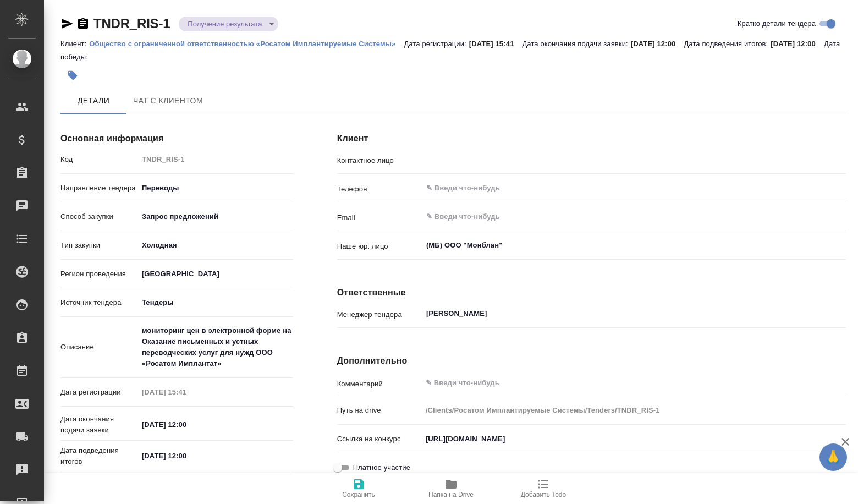  I want to click on p: Телефон, so click(379, 190).